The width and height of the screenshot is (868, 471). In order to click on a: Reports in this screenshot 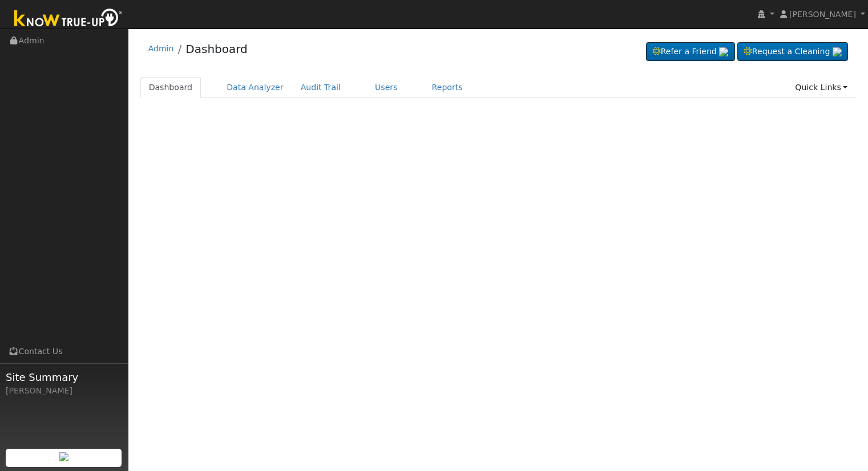, I will do `click(447, 87)`.